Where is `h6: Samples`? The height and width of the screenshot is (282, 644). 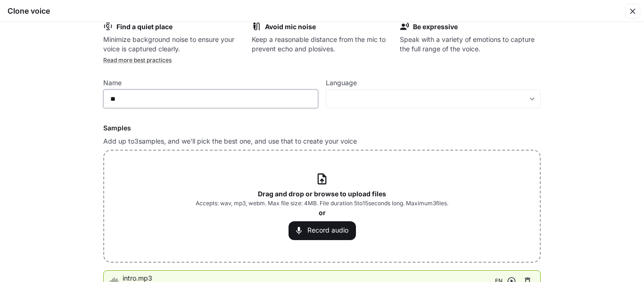
h6: Samples is located at coordinates (322, 128).